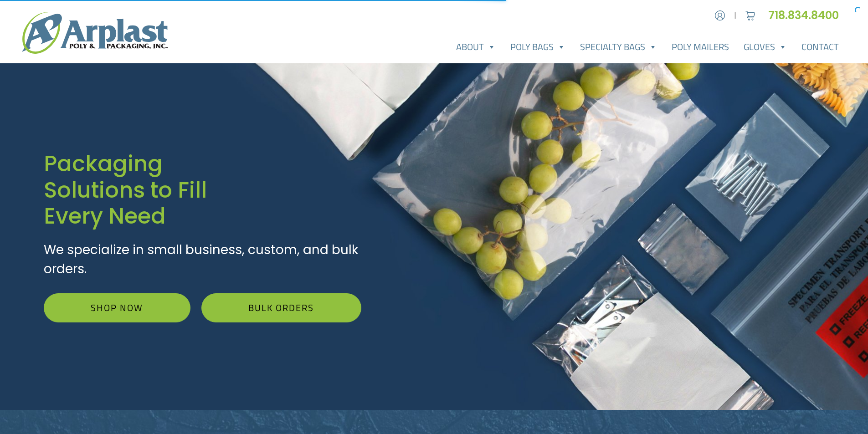 The width and height of the screenshot is (868, 434). What do you see at coordinates (618, 47) in the screenshot?
I see `a: Specialty Bags` at bounding box center [618, 47].